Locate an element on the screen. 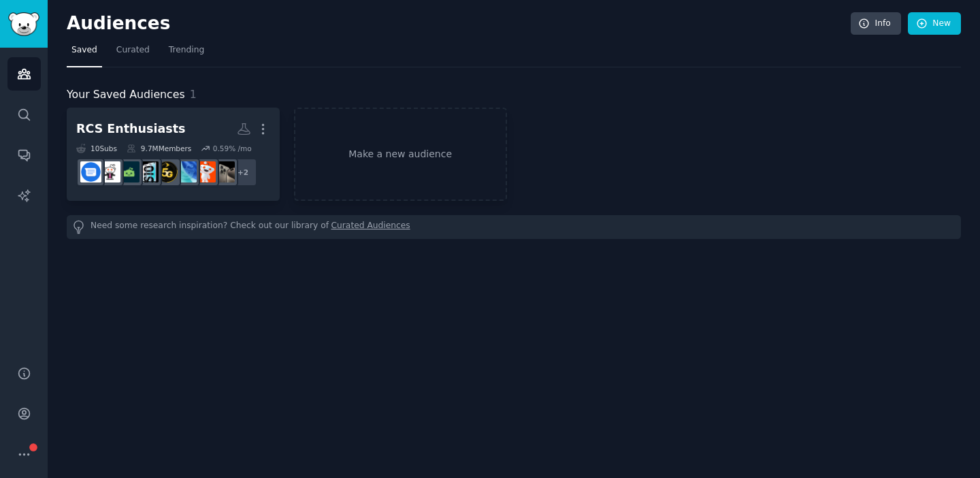 The width and height of the screenshot is (980, 478). span: Saved is located at coordinates (85, 50).